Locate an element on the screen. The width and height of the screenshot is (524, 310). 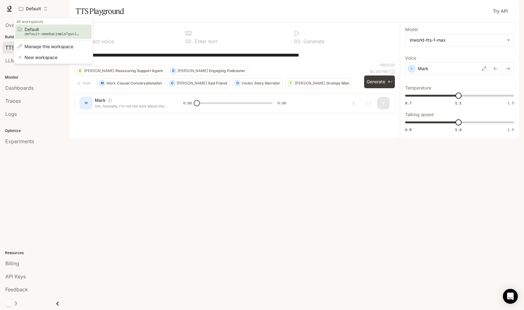
span: Manage this workspace is located at coordinates (52, 46).